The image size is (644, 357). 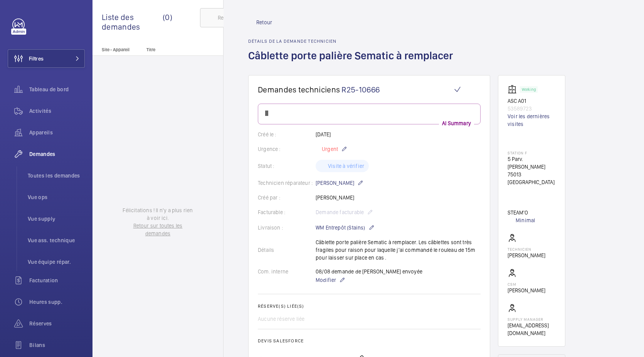 I want to click on input: Recherche par numéro de demande ou devis, so click(x=262, y=18).